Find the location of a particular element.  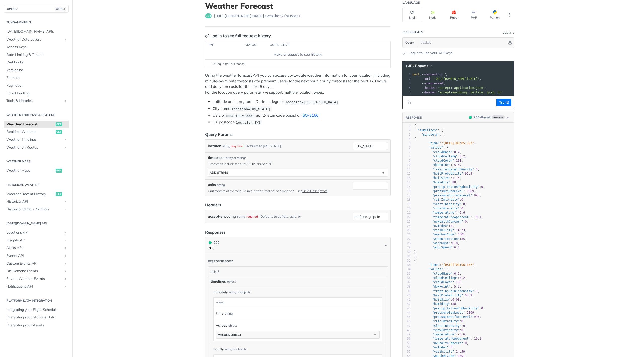

a: Locations APIShow subpages for Locations API is located at coordinates (36, 232).